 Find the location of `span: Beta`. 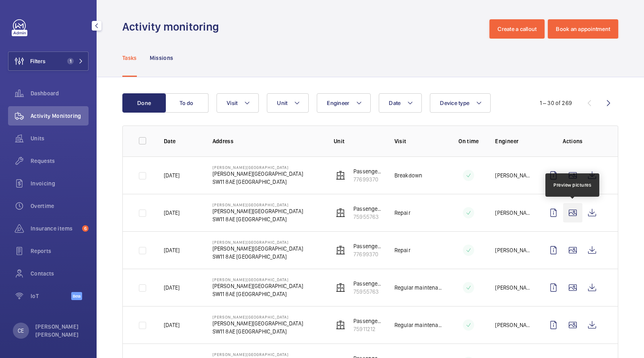

span: Beta is located at coordinates (77, 296).